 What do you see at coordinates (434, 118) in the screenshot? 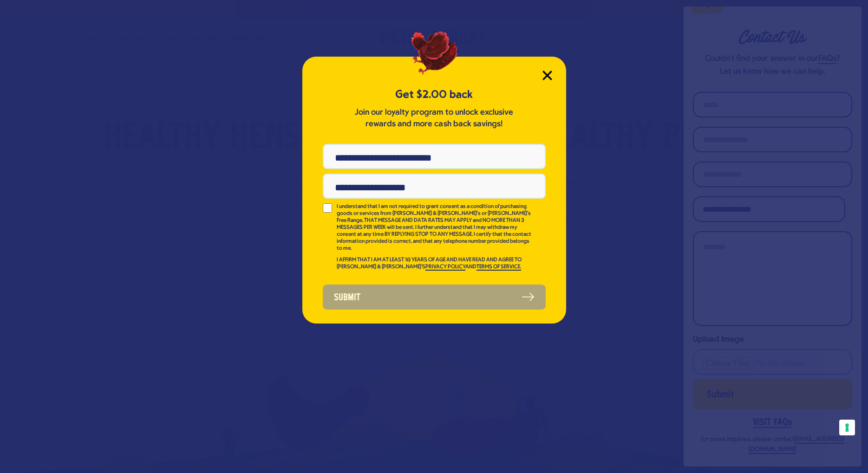
I see `p: Join our loyalty program to unlock exclusive rewards and more cash back savings!` at bounding box center [434, 118].